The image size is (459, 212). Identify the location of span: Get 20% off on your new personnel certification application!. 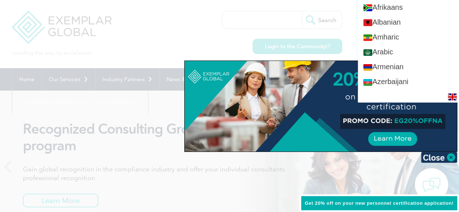
(379, 203).